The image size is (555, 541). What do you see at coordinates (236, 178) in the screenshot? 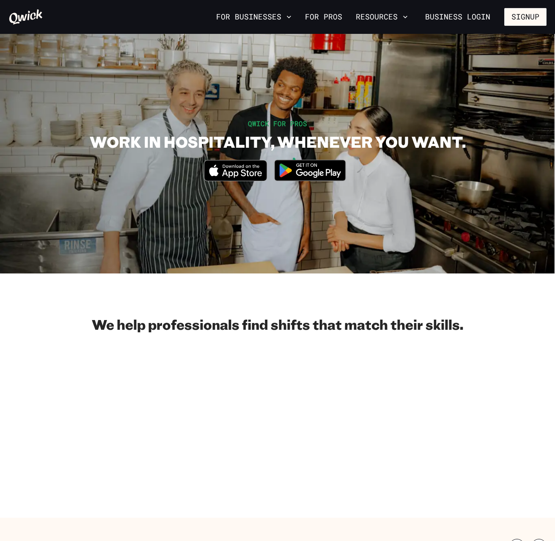
I see `a: Download on the App Store` at bounding box center [236, 178].